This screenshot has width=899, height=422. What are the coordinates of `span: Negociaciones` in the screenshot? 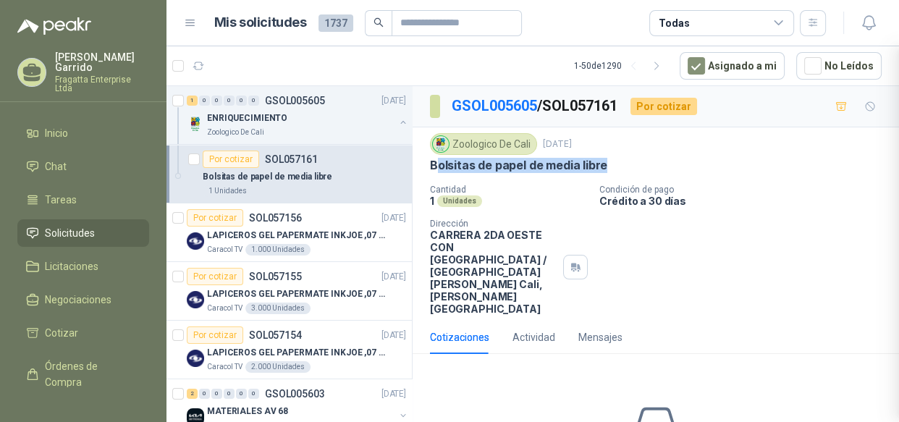 It's located at (78, 300).